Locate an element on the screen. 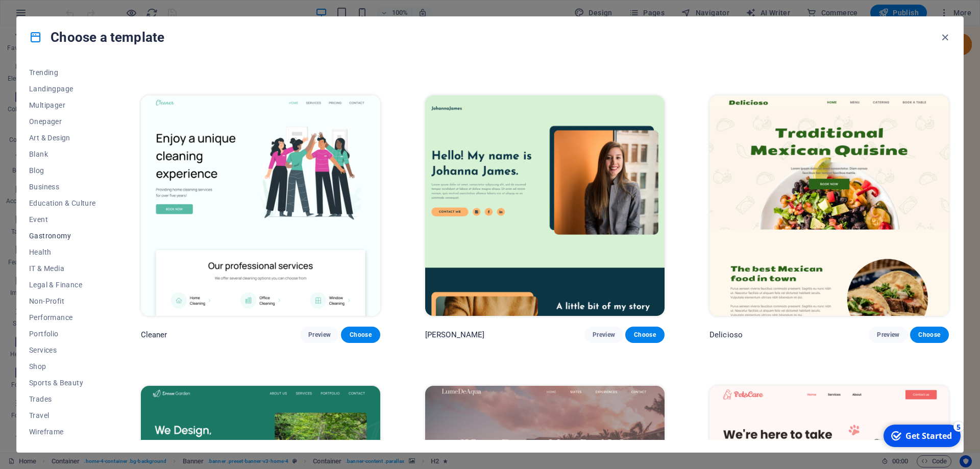  span: Art & Design is located at coordinates (62, 138).